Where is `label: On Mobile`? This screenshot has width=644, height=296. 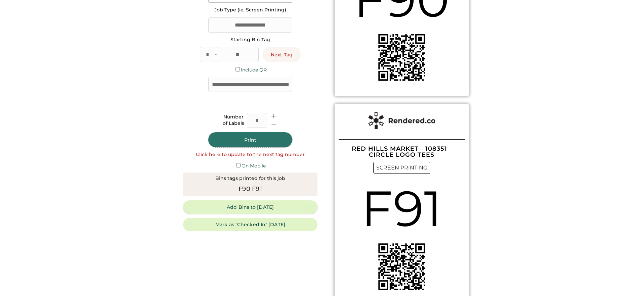 label: On Mobile is located at coordinates (254, 166).